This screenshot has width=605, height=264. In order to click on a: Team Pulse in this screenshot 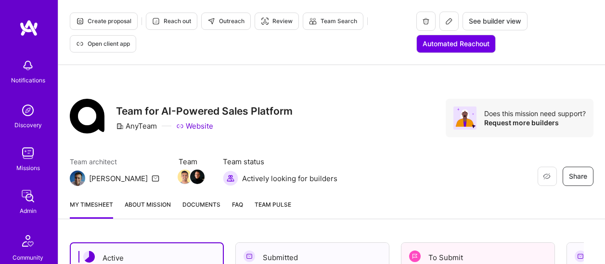, I will do `click(273, 209)`.